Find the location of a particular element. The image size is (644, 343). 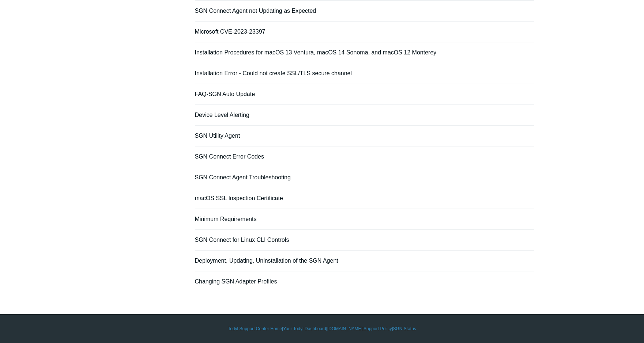

a: Todyl Support Center Home is located at coordinates (255, 329).